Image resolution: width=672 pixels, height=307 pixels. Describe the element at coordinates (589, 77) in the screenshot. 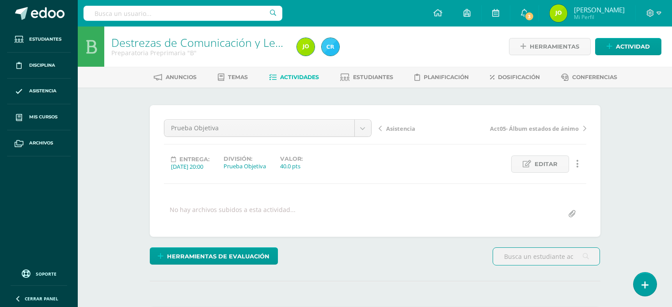

I see `a: Conferencias` at that location.